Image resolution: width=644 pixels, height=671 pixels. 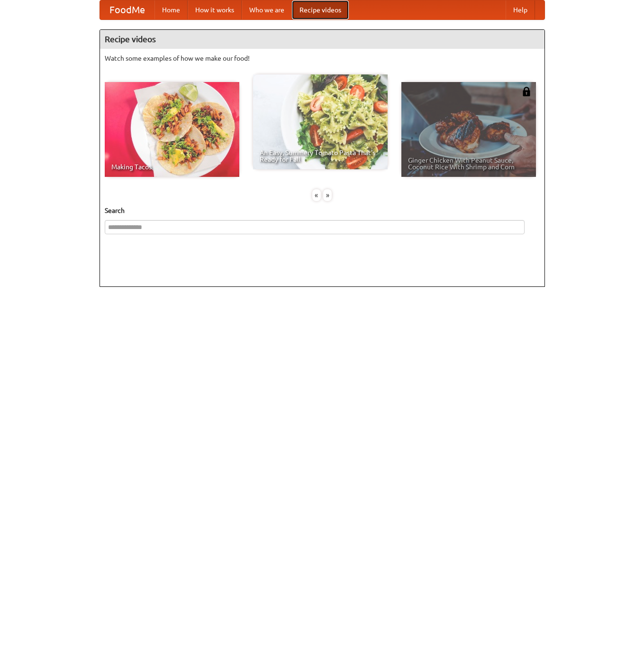 What do you see at coordinates (172, 129) in the screenshot?
I see `a: Making Tacos` at bounding box center [172, 129].